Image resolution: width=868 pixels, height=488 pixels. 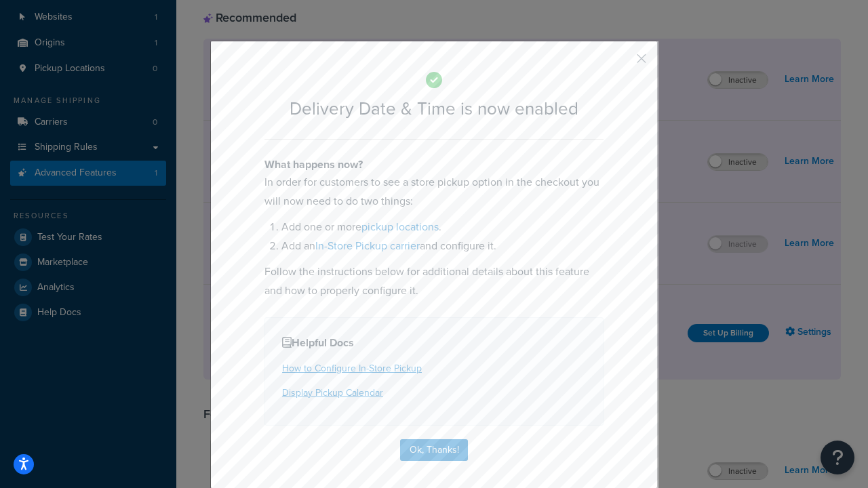 I want to click on li: Add an and configure it., so click(x=442, y=246).